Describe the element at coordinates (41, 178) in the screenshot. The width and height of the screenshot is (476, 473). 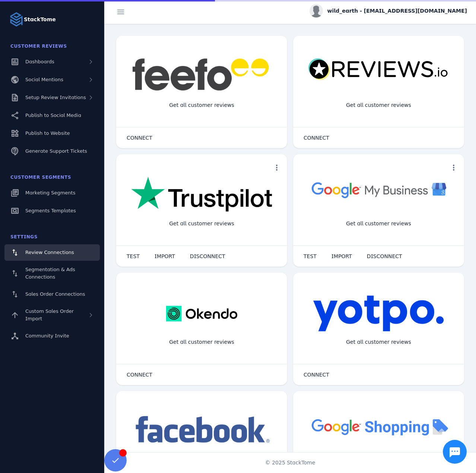
I see `span: Customer Segments` at that location.